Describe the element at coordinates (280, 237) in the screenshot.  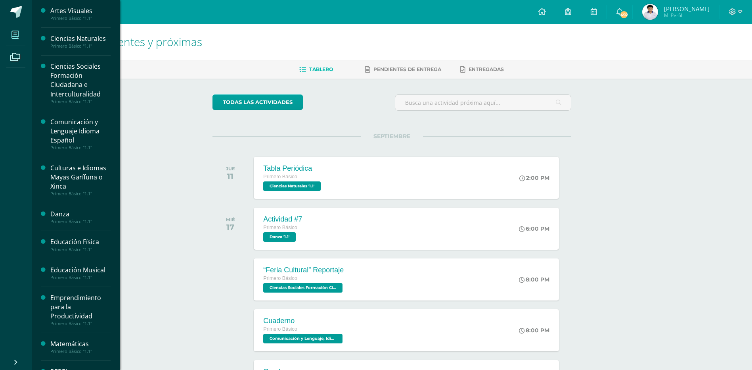
I see `span: Danza '1.1'` at that location.